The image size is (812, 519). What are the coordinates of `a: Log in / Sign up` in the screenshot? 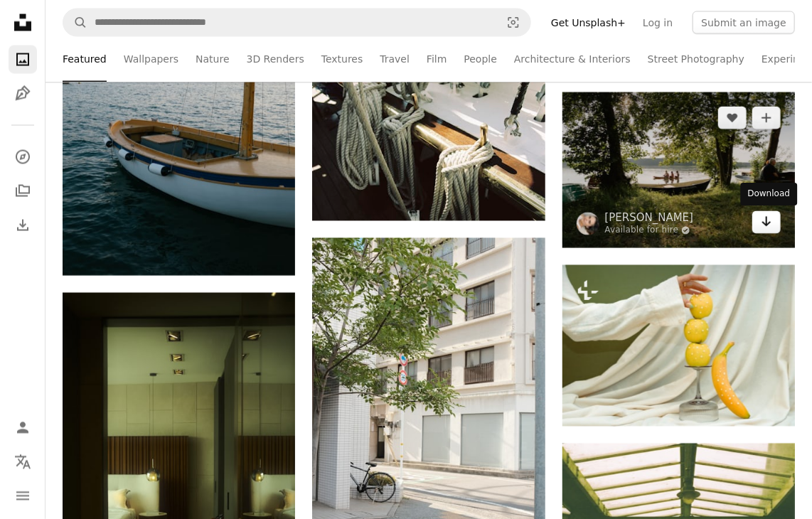 It's located at (23, 428).